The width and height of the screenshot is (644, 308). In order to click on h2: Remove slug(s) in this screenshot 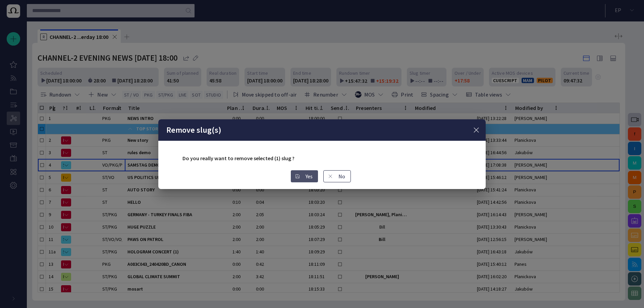, I will do `click(194, 130)`.